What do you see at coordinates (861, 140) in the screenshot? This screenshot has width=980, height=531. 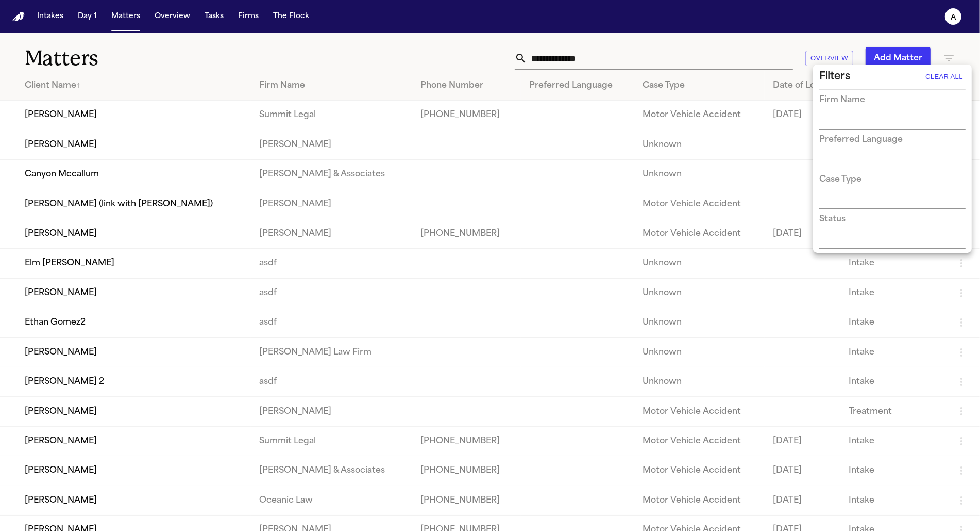 I see `h3: Preferred Language` at bounding box center [861, 140].